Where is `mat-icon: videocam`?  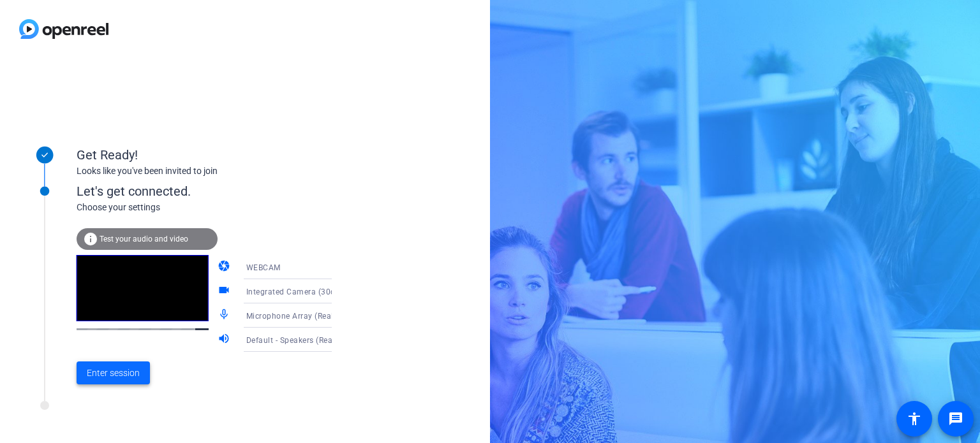 mat-icon: videocam is located at coordinates (225, 291).